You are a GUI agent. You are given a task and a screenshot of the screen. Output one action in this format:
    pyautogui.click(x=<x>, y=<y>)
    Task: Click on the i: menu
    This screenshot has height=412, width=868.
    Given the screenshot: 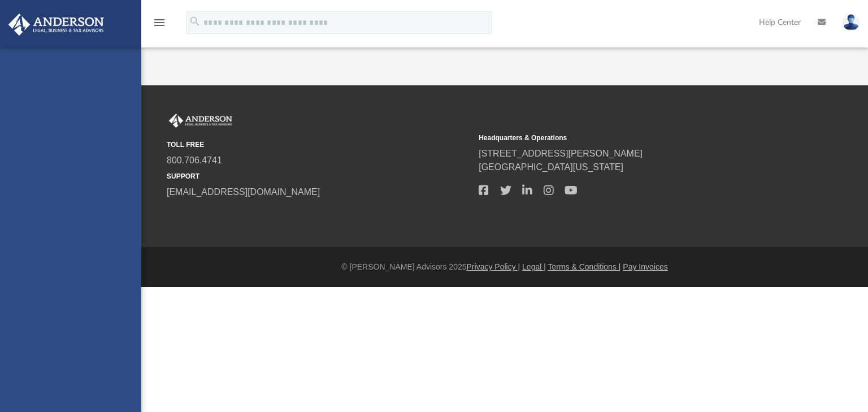 What is the action you would take?
    pyautogui.click(x=159, y=23)
    